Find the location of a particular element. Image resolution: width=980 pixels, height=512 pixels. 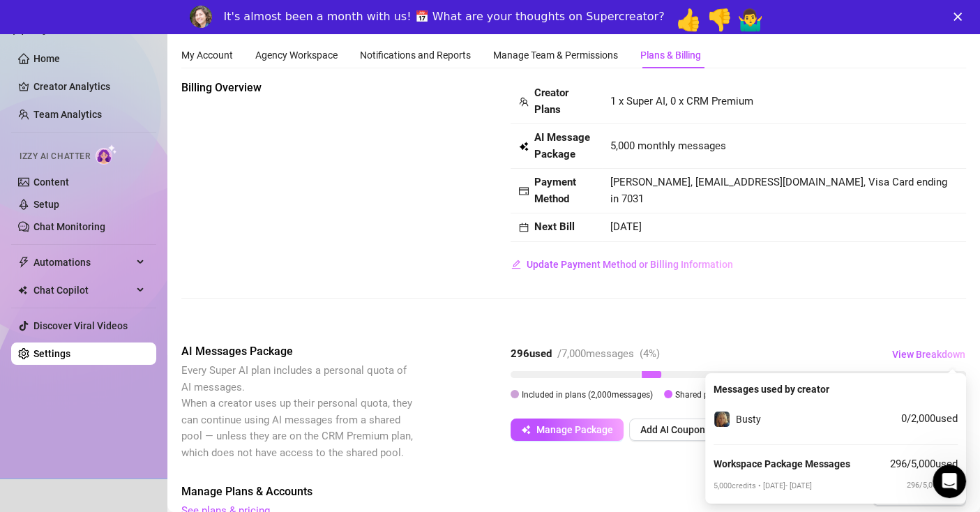

img: AI Chatter is located at coordinates (106, 154).